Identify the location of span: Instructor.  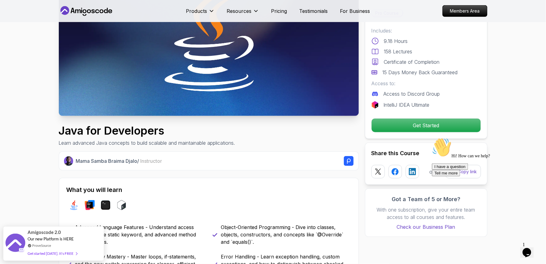
(151, 161).